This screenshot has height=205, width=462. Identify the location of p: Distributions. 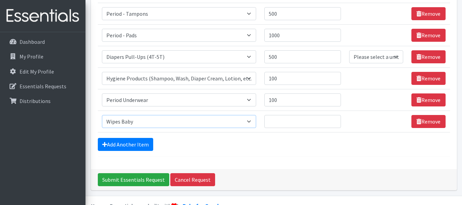
(35, 101).